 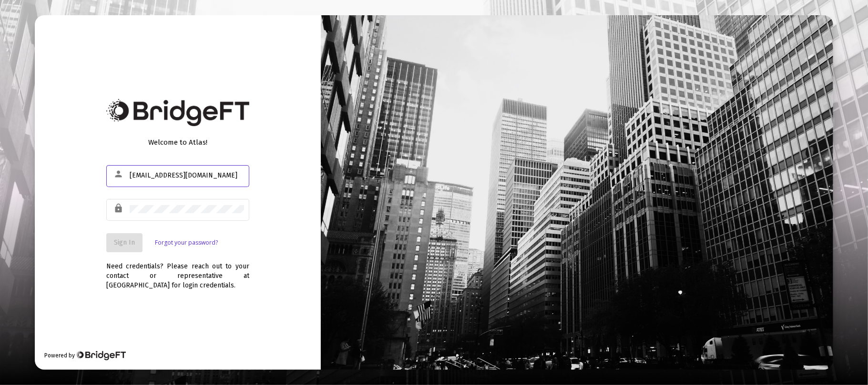 I want to click on div: Welcome to Atlas!, so click(x=178, y=143).